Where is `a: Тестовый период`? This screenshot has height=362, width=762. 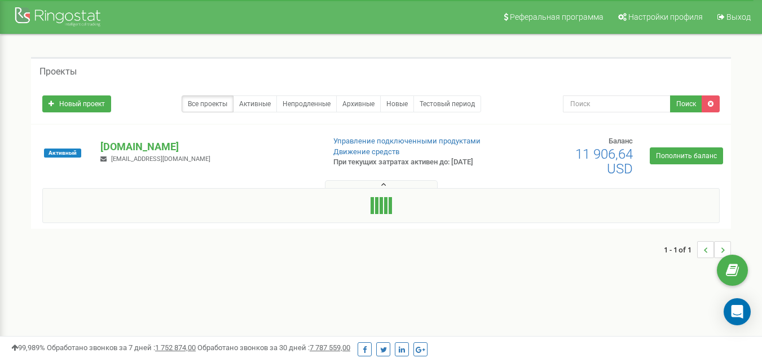
a: Тестовый период is located at coordinates (447, 104).